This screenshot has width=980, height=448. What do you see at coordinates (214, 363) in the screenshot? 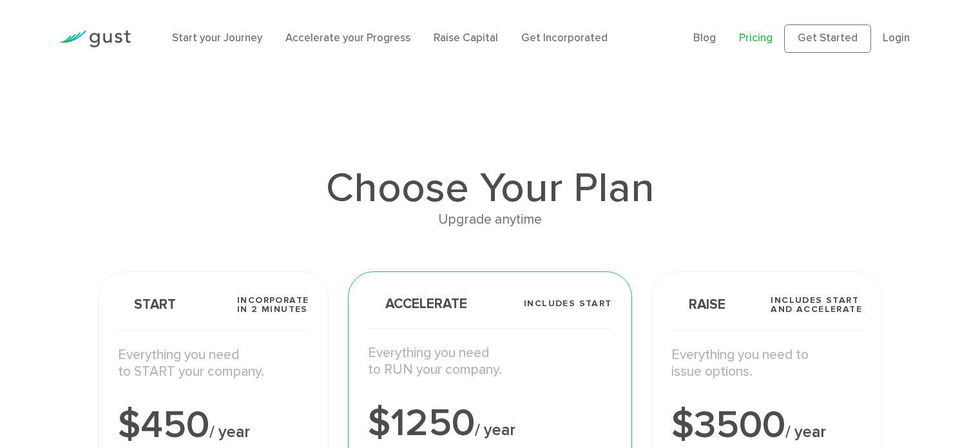
I see `p: Everything you need to START your company.` at bounding box center [214, 363].